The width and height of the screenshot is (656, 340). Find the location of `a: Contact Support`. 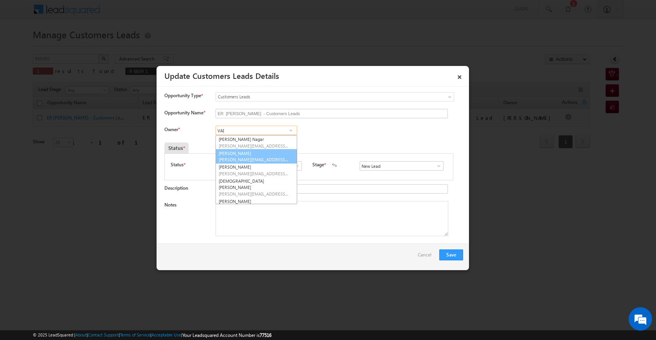

a: Contact Support is located at coordinates (103, 335).